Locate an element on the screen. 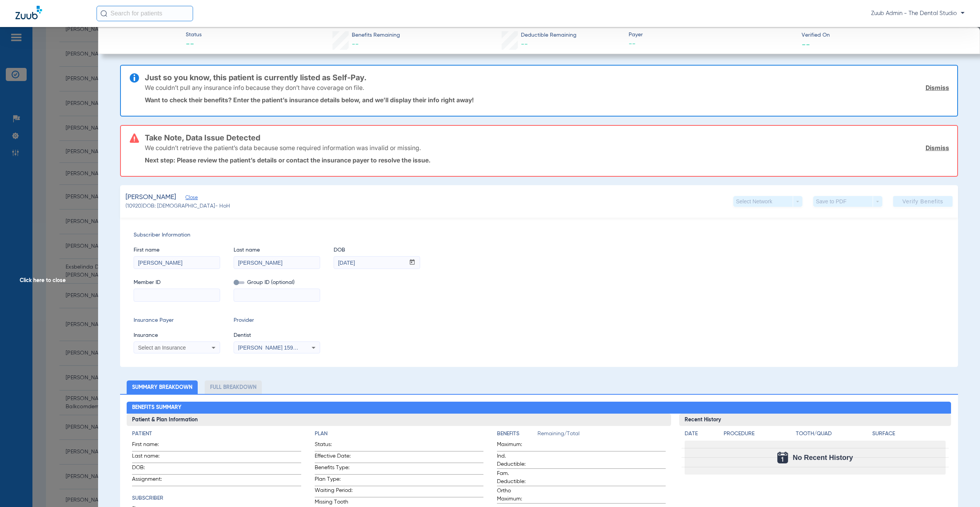 This screenshot has height=507, width=980. p: Want to check their benefits? Enter the patient’s insurance details below, and we’ll display thei... is located at coordinates (547, 100).